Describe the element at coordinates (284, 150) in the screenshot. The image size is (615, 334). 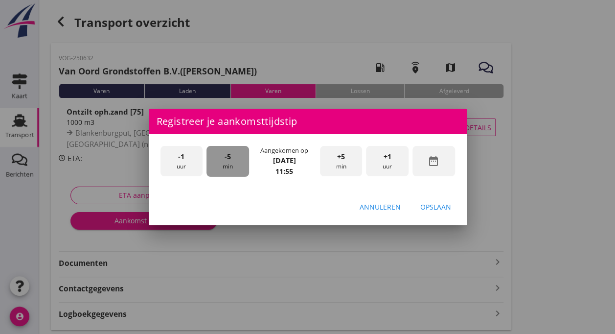
I see `div: Aangekomen op` at that location.